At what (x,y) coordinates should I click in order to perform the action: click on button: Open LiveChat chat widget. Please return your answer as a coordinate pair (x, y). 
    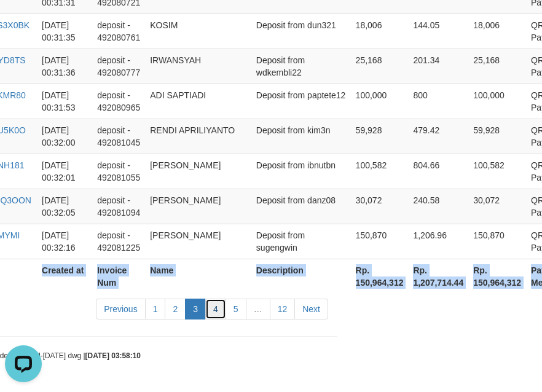
    Looking at the image, I should click on (24, 24).